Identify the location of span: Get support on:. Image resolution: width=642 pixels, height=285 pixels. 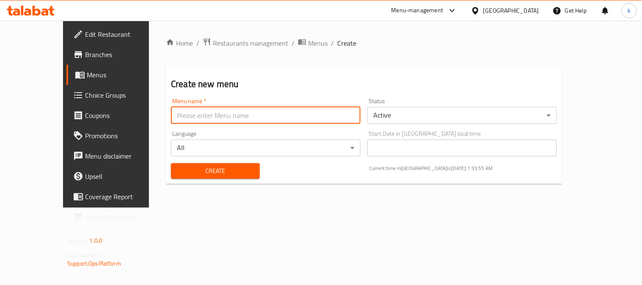
(87, 255).